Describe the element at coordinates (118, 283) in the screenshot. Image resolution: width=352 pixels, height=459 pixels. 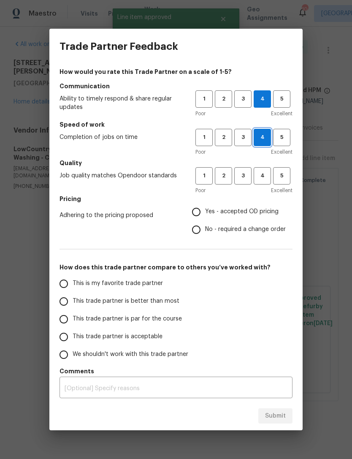
I see `span: This is my favorite trade partner` at that location.